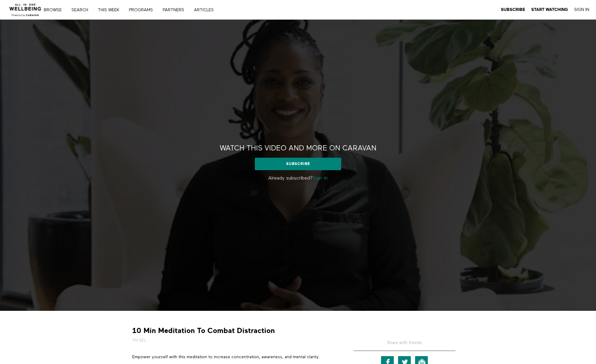  Describe the element at coordinates (404, 345) in the screenshot. I see `h5: Share with friends` at that location.